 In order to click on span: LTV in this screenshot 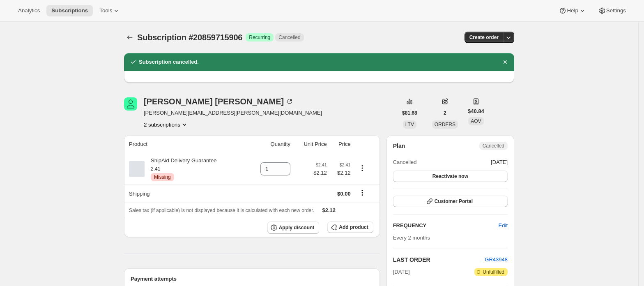, I will do `click(409, 125)`.